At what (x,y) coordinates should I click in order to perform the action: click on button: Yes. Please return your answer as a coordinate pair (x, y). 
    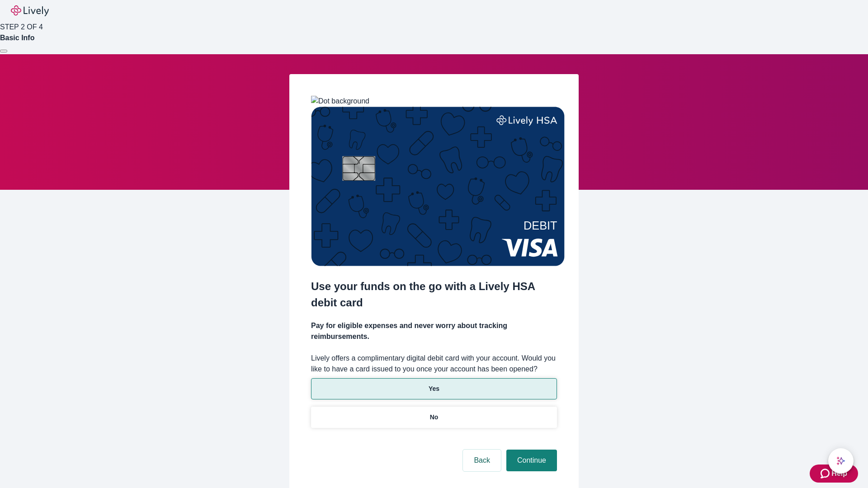
    Looking at the image, I should click on (434, 389).